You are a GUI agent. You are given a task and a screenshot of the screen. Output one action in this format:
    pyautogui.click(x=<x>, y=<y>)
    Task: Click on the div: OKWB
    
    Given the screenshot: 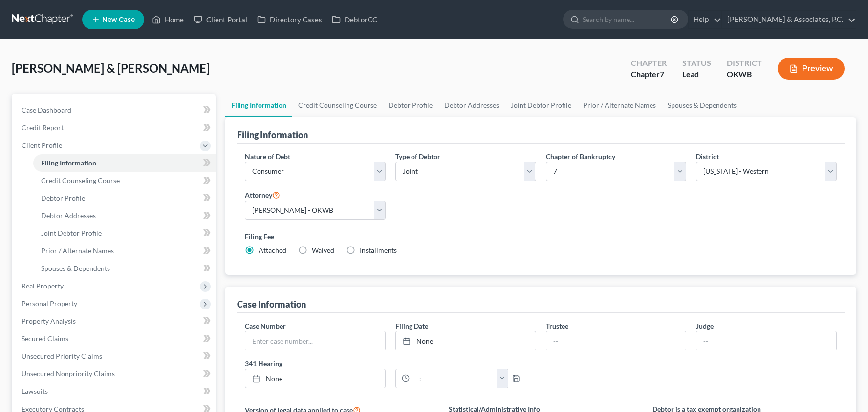 What is the action you would take?
    pyautogui.click(x=744, y=74)
    